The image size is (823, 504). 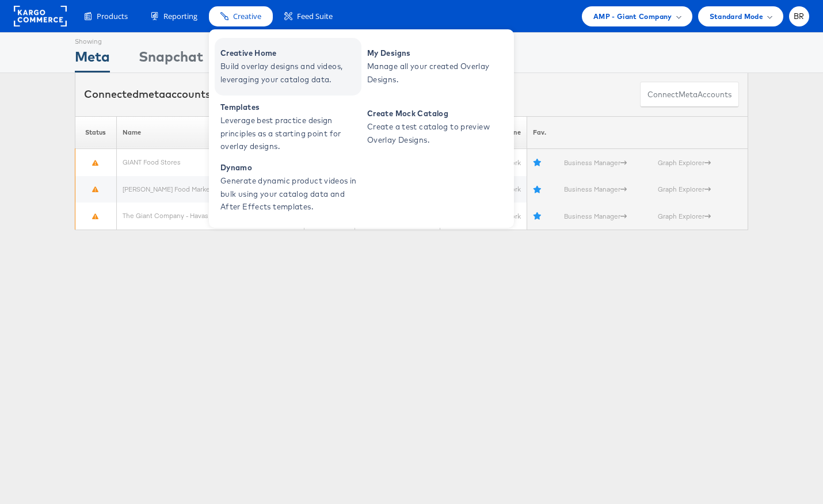 What do you see at coordinates (171, 60) in the screenshot?
I see `div: Snapchat` at bounding box center [171, 60].